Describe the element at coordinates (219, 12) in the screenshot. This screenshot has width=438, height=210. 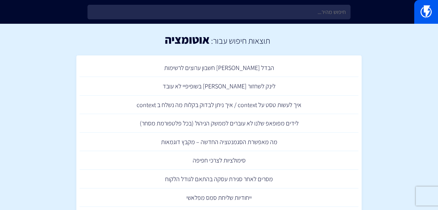
I see `input: חיפוש מהיר...` at that location.